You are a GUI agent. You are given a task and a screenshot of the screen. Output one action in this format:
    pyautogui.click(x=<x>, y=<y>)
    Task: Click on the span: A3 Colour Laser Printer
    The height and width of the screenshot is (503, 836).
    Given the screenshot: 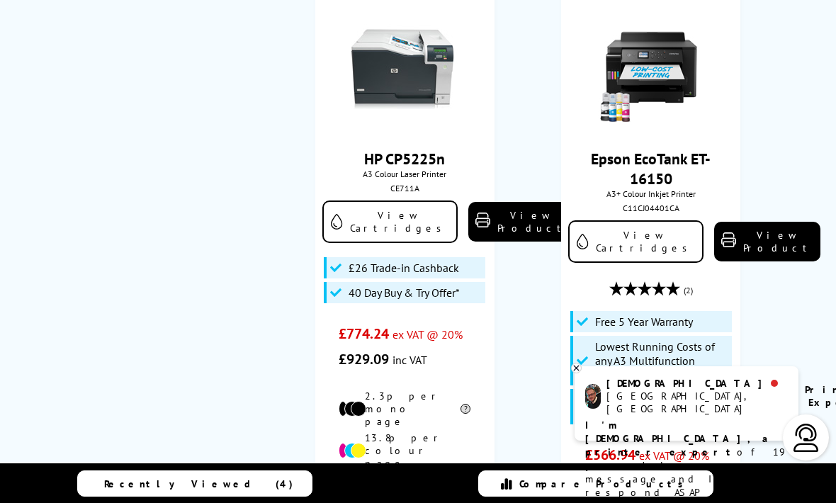 What is the action you would take?
    pyautogui.click(x=404, y=174)
    